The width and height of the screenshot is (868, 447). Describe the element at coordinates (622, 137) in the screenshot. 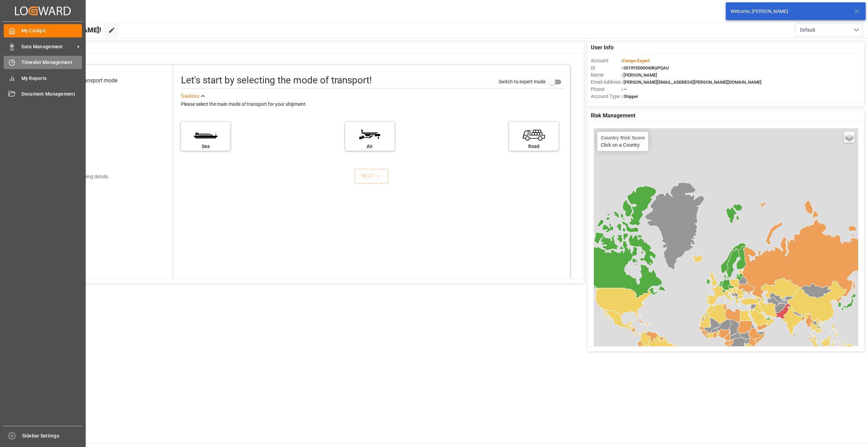

I see `h4: Country Risk Score` at that location.